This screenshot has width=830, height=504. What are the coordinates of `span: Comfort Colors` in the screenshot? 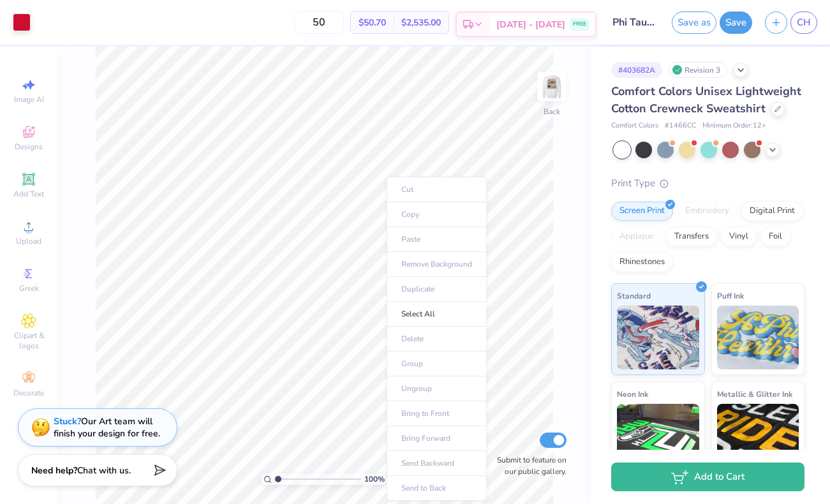 It's located at (635, 125).